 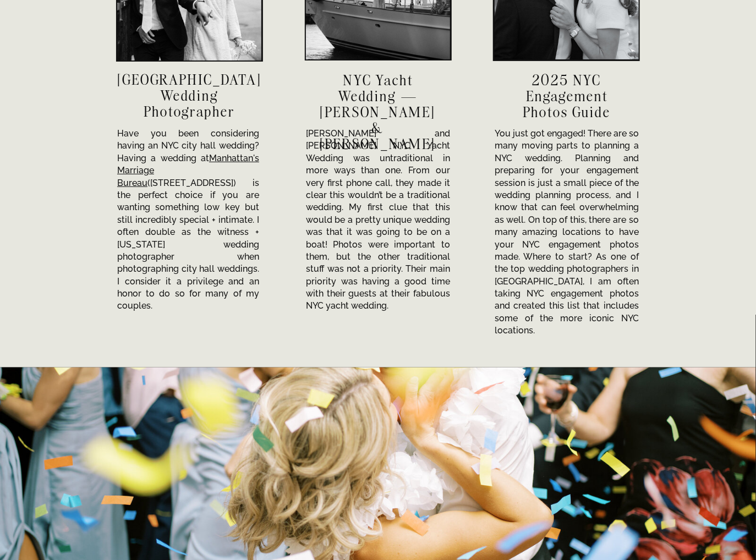 What do you see at coordinates (567, 209) in the screenshot?
I see `p: You just got engaged! There are so many moving parts to planning a NYC wedding. Planning and prep...` at bounding box center [567, 209].